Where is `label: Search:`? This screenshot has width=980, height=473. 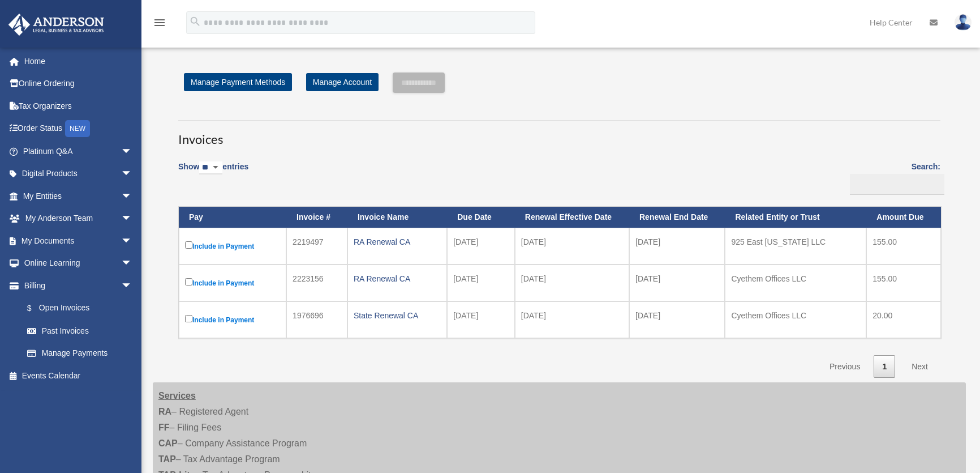
label: Search: is located at coordinates (893, 177).